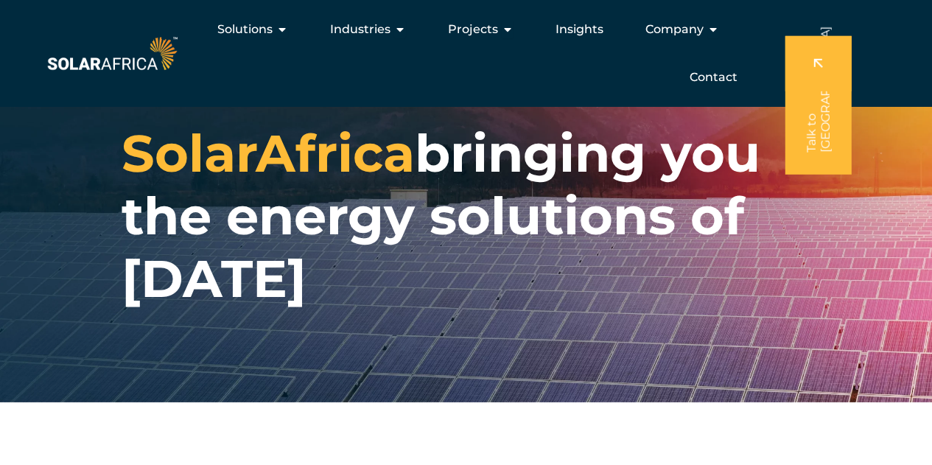 This screenshot has width=932, height=465. What do you see at coordinates (579, 29) in the screenshot?
I see `a: Insights` at bounding box center [579, 29].